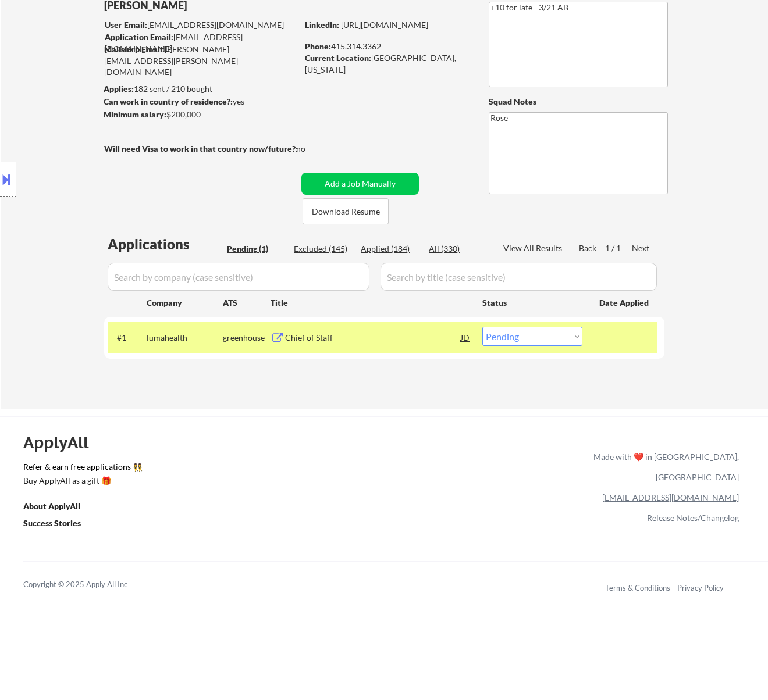 The image size is (768, 700). What do you see at coordinates (246, 303) in the screenshot?
I see `div: ATS` at bounding box center [246, 303].